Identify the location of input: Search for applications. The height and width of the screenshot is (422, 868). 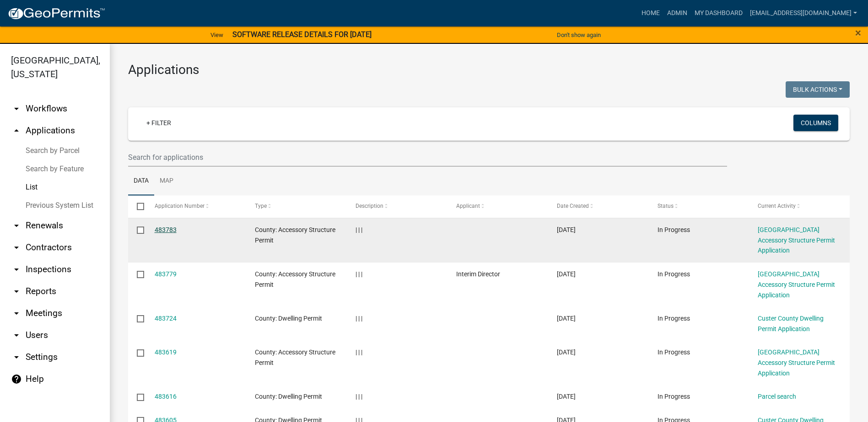
(427, 158).